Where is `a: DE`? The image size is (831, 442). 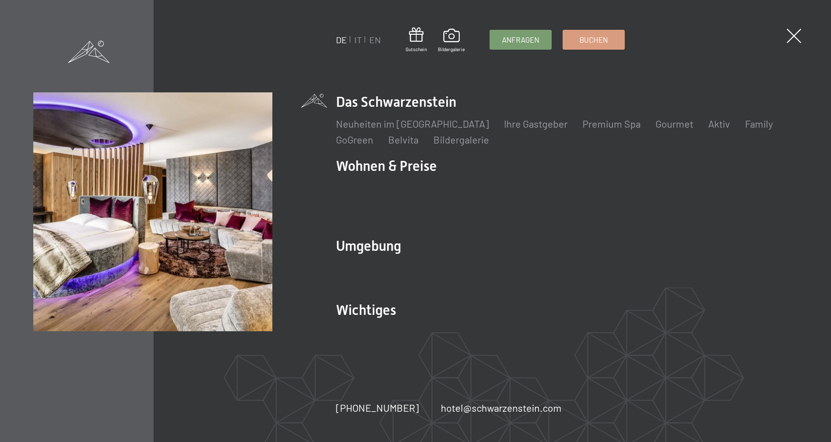 a: DE is located at coordinates (341, 40).